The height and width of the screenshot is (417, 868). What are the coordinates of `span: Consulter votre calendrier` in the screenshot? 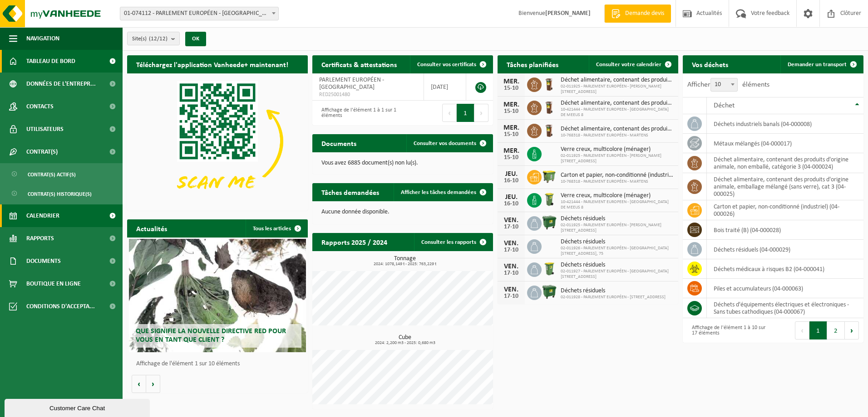 It's located at (628, 64).